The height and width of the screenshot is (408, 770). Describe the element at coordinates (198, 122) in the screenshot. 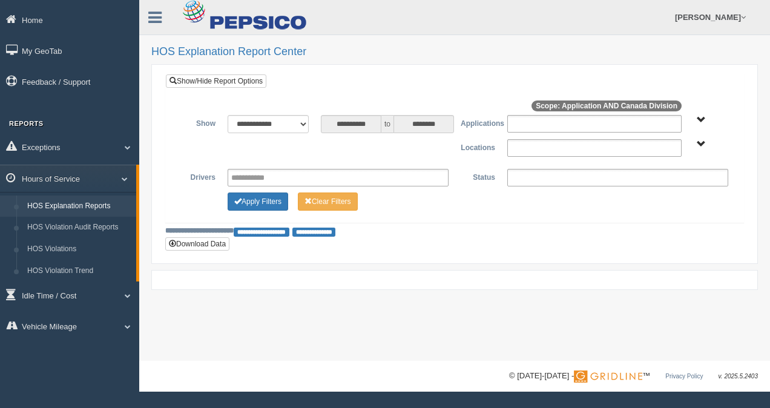

I see `label: Show` at that location.